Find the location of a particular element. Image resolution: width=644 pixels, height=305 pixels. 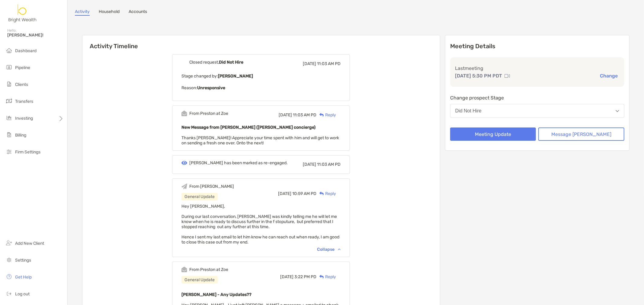

img: add_new_client icon is located at coordinates (9, 243).